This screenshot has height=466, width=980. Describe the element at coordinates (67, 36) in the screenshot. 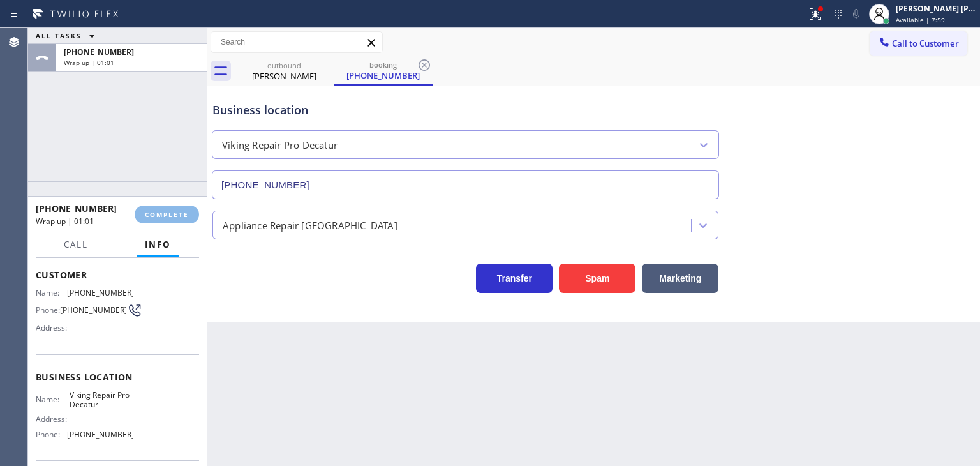

I see `button: ALL TASKS` at that location.